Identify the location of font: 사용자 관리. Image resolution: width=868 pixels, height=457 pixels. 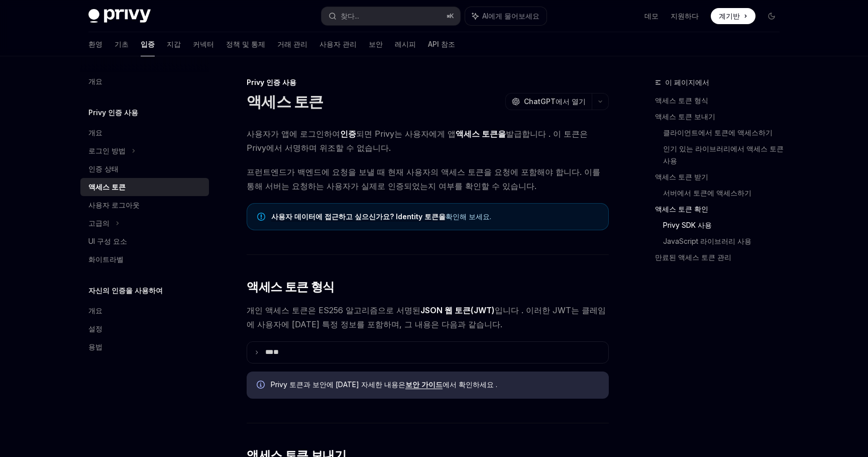
(338, 43).